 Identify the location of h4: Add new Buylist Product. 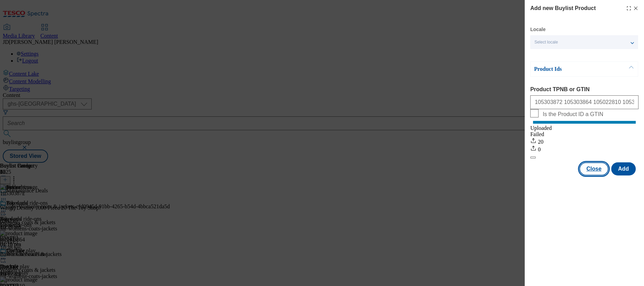
(563, 9).